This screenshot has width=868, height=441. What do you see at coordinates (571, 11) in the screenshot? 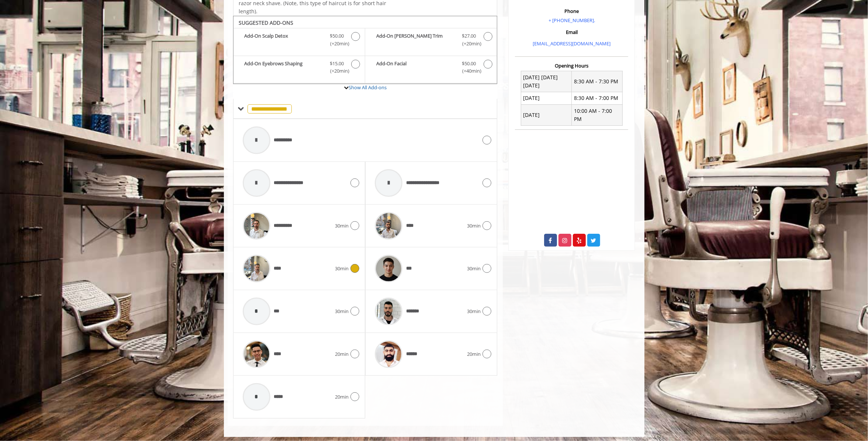
I see `h3: Phone` at bounding box center [571, 11].